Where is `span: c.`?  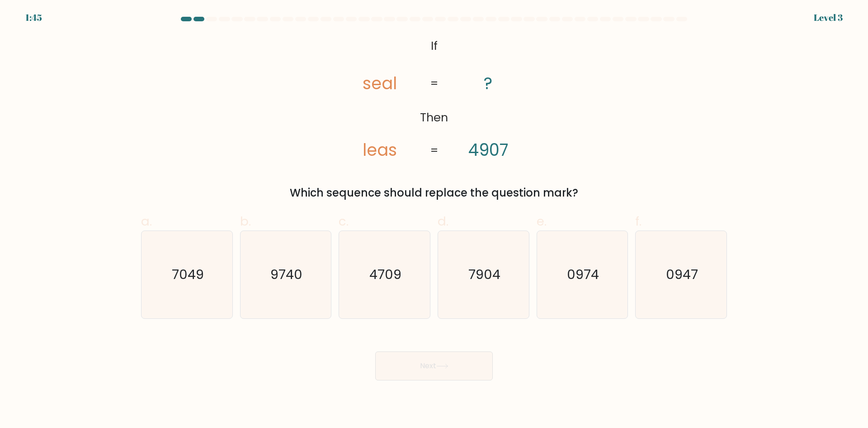
span: c. is located at coordinates (344, 221).